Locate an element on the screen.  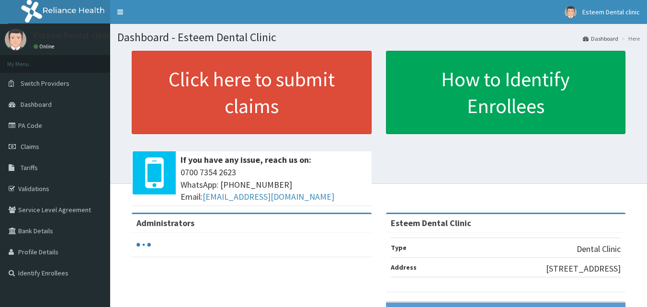
strong: Esteem Dental Clinic is located at coordinates (431, 223).